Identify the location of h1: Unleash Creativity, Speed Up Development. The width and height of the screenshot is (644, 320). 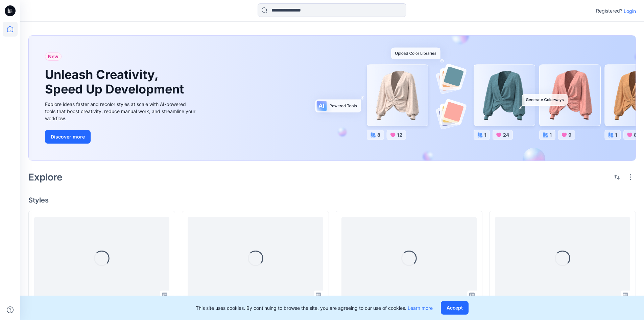
(116, 82).